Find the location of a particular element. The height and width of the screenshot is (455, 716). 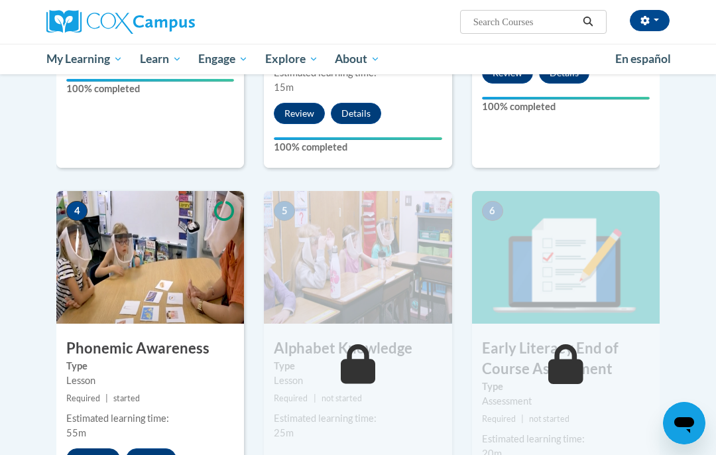

div: Assessment is located at coordinates (566, 401).